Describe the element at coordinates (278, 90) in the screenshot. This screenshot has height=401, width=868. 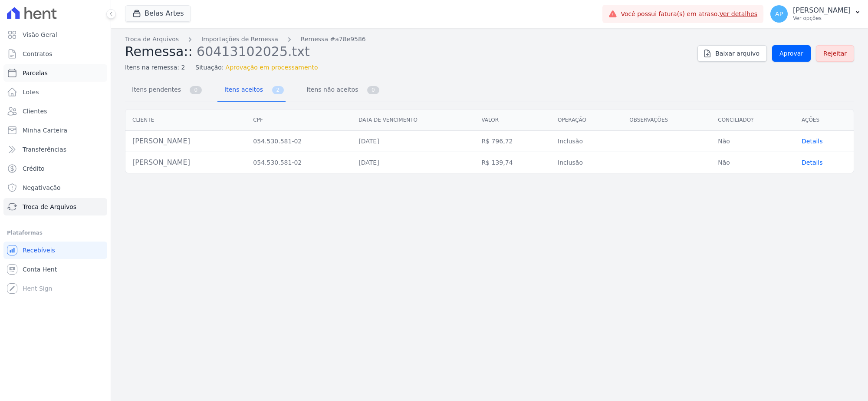
I see `span: 2` at that location.